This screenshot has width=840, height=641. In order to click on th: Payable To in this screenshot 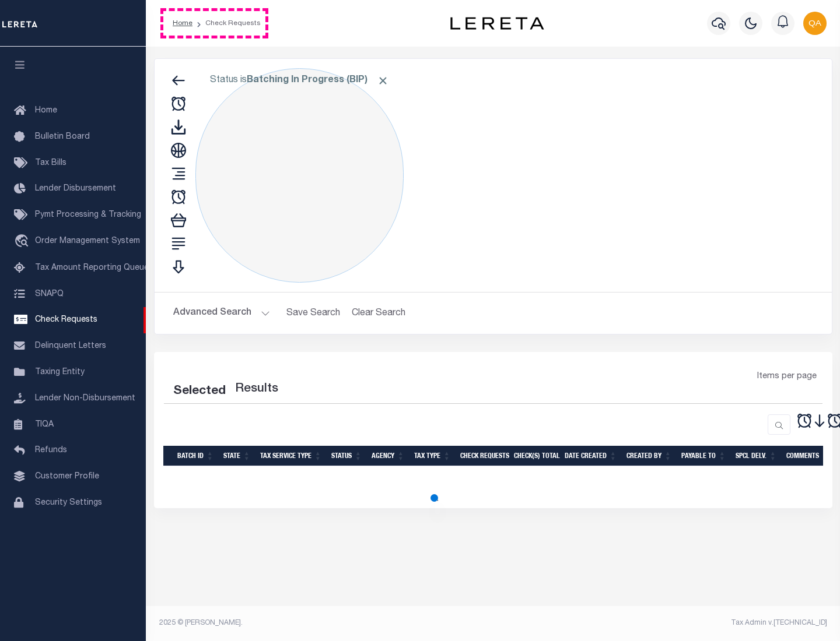, I will do `click(703, 456)`.